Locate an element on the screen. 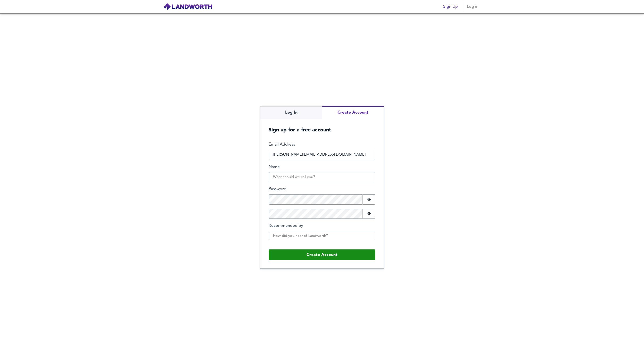 This screenshot has width=644, height=361. label: Password is located at coordinates (322, 189).